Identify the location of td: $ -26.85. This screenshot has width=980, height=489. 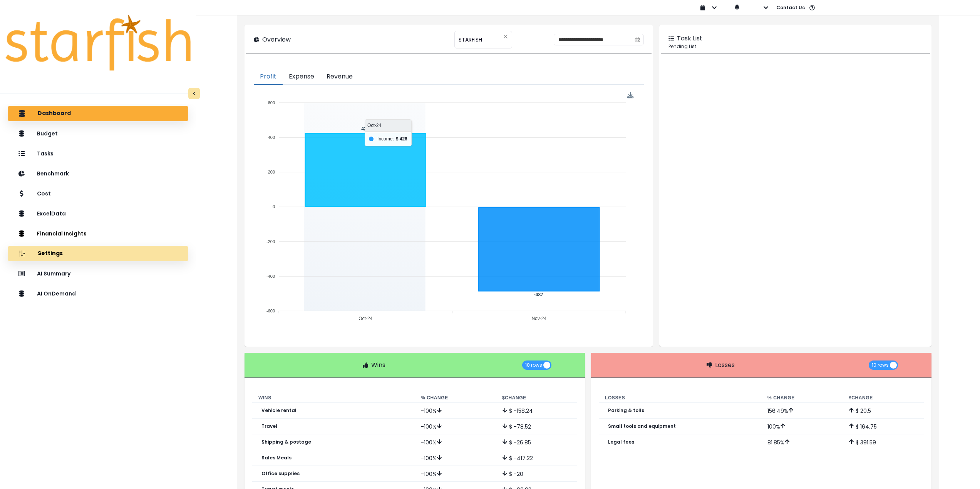
(537, 442).